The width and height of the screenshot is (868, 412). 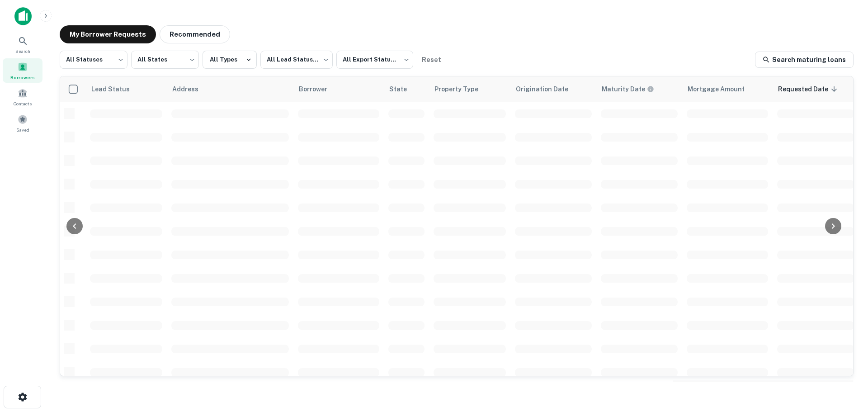 I want to click on span: Requested Date, so click(x=809, y=89).